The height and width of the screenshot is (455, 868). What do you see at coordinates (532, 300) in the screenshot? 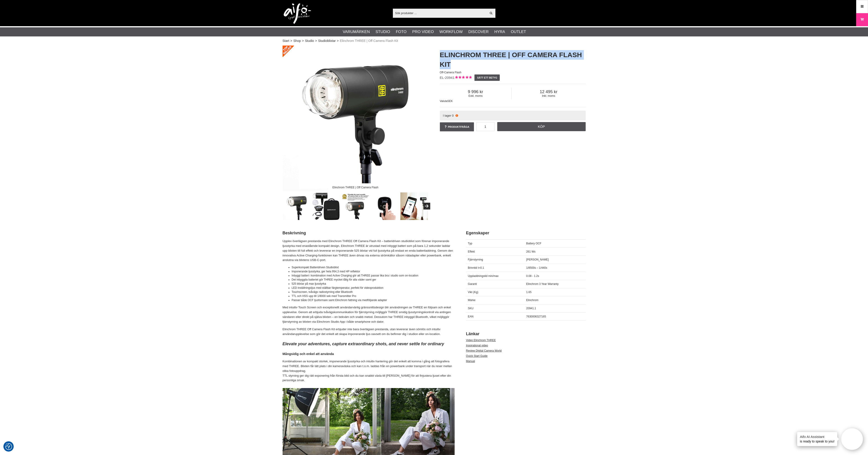
I see `span: Elinchrom` at bounding box center [532, 300].